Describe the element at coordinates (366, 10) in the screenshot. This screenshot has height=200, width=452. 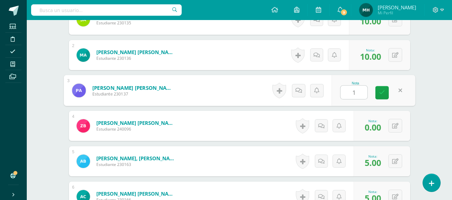
I see `img: 94dfc861e02bea7daf88976d6ac6de75.png` at that location.